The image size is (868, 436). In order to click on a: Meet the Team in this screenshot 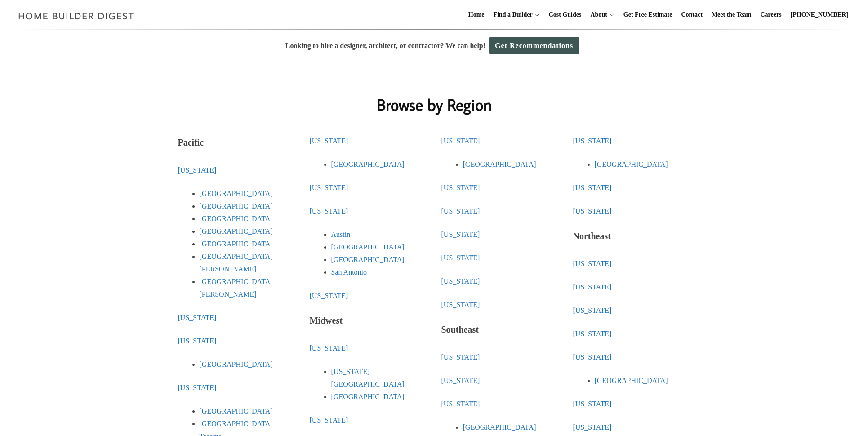, I will do `click(731, 15)`.